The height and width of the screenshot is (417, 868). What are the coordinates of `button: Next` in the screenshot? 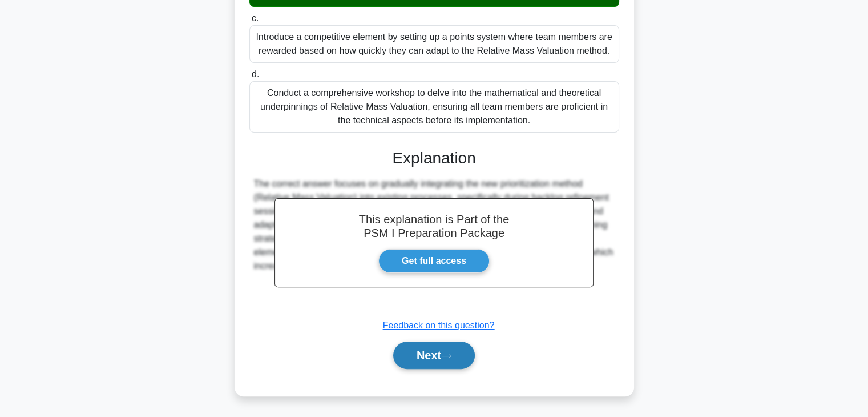 It's located at (433, 355).